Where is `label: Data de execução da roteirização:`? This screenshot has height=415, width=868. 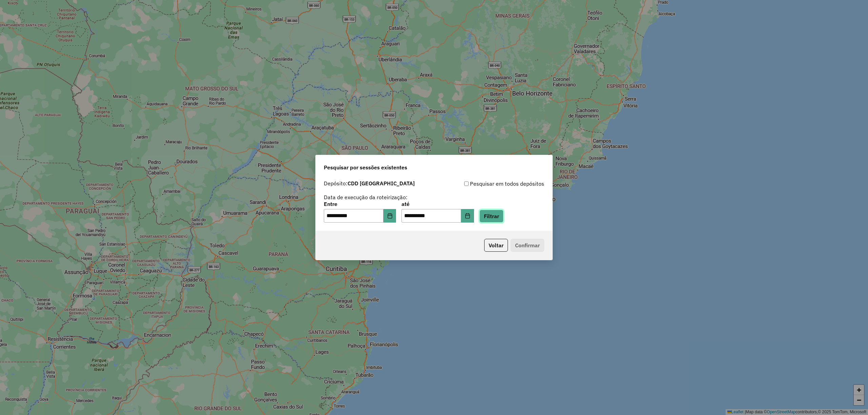
label: Data de execução da roteirização: is located at coordinates (366, 197).